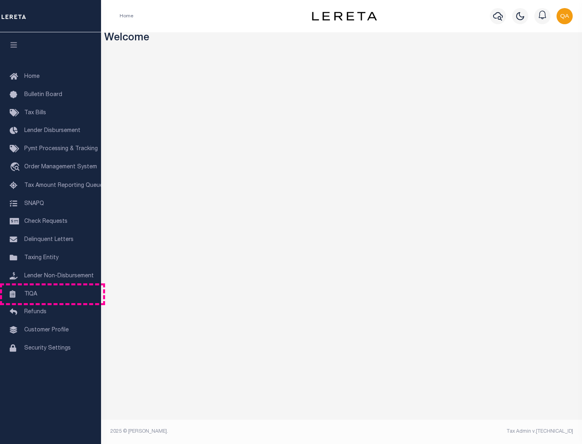  What do you see at coordinates (61, 167) in the screenshot?
I see `span: Order Management System` at bounding box center [61, 167].